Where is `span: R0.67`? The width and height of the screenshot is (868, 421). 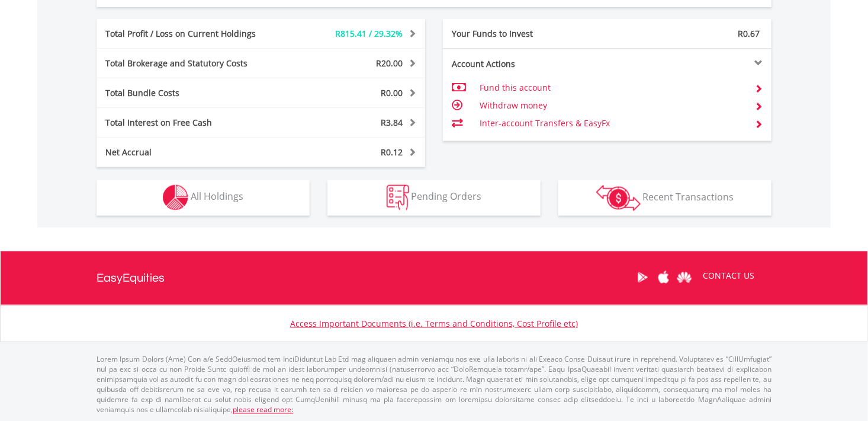 span: R0.67 is located at coordinates (749, 33).